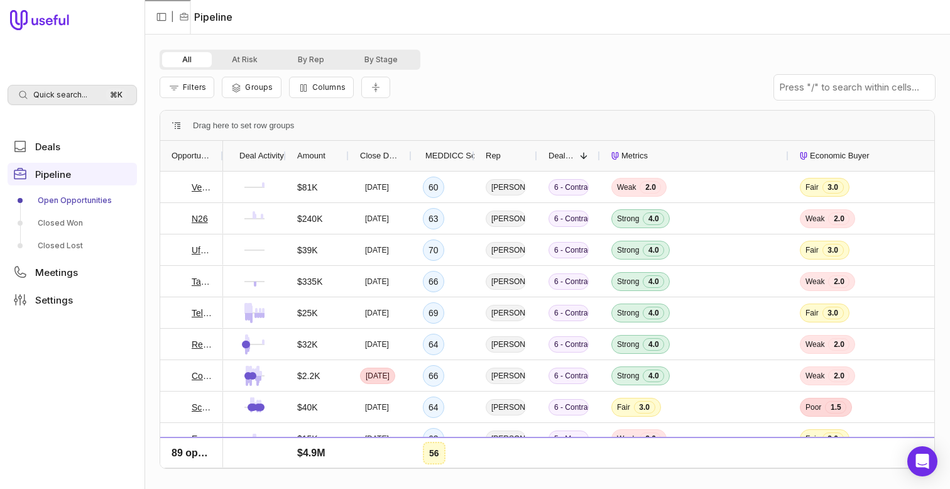 This screenshot has height=489, width=950. Describe the element at coordinates (433, 313) in the screenshot. I see `div: 69` at that location.